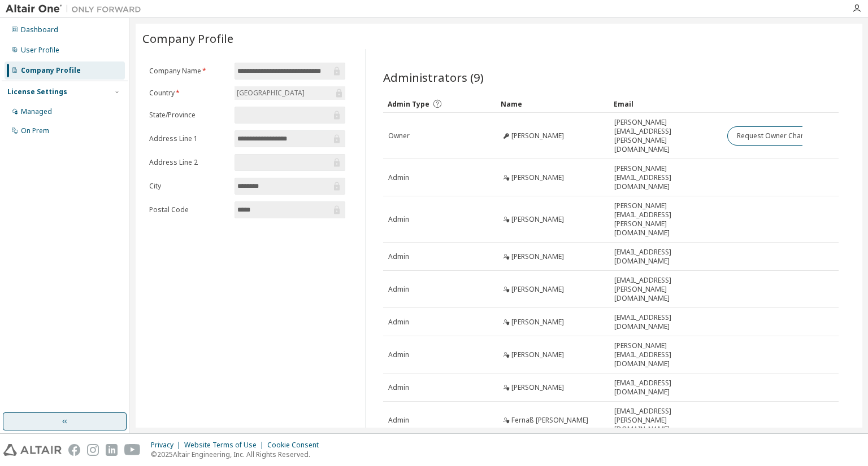 The image size is (868, 466). I want to click on div: Managed, so click(36, 112).